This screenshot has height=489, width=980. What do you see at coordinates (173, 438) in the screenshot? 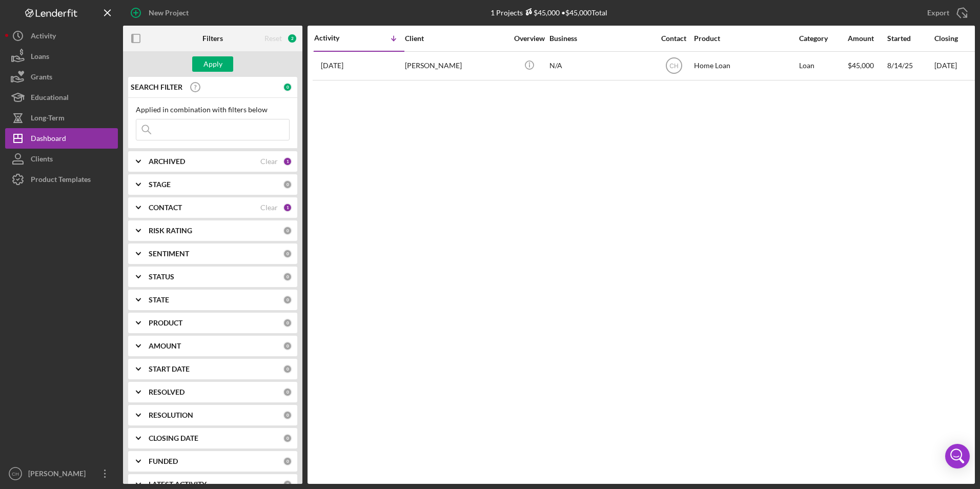
I see `b: CLOSING DATE` at bounding box center [173, 438].